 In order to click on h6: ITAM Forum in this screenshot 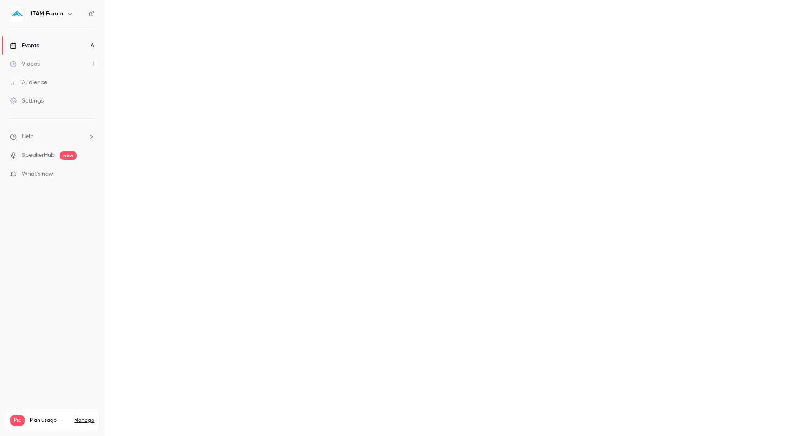, I will do `click(47, 14)`.